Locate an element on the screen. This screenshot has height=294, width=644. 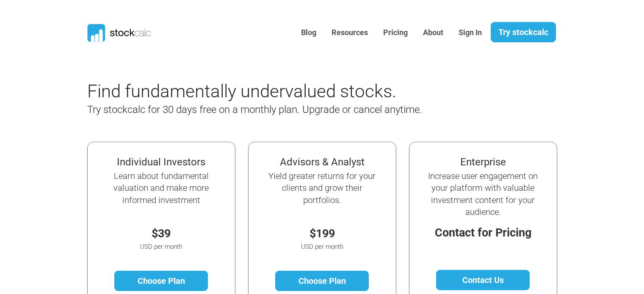
h4: Try stockcalc for 30 days free on a monthly plan. Upgrade or cancel anytime. is located at coordinates (282, 110).